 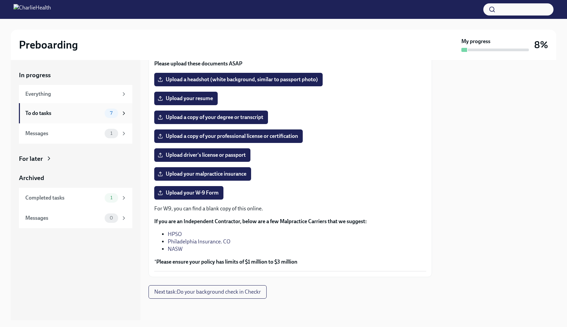 What do you see at coordinates (186, 99) in the screenshot?
I see `label: Upload your resume` at bounding box center [186, 99].